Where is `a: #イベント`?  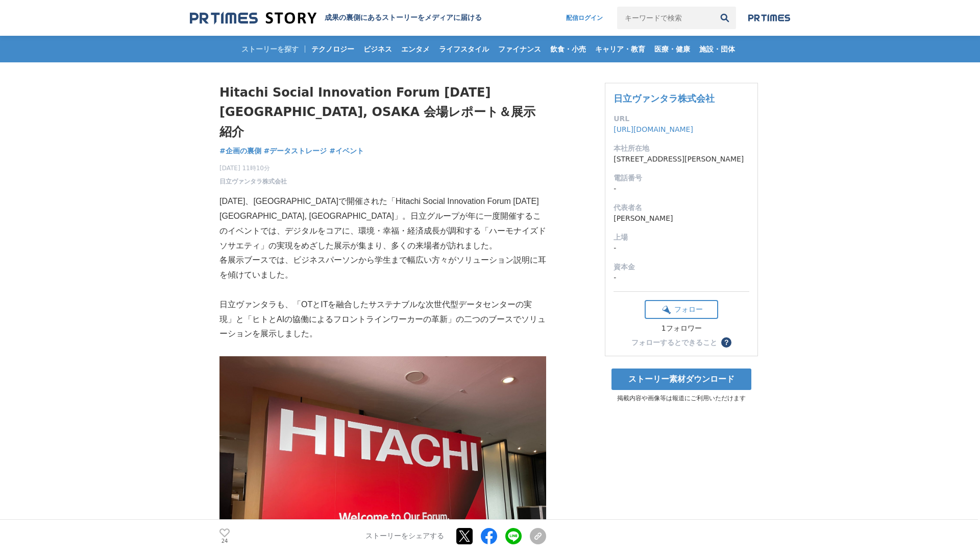 a: #イベント is located at coordinates (347, 150).